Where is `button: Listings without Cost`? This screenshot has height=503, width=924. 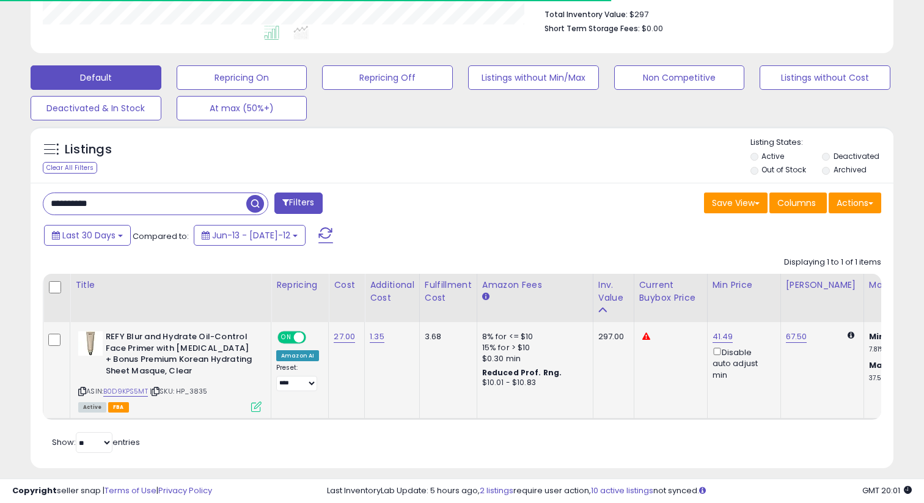
button: Listings without Cost is located at coordinates (825, 78).